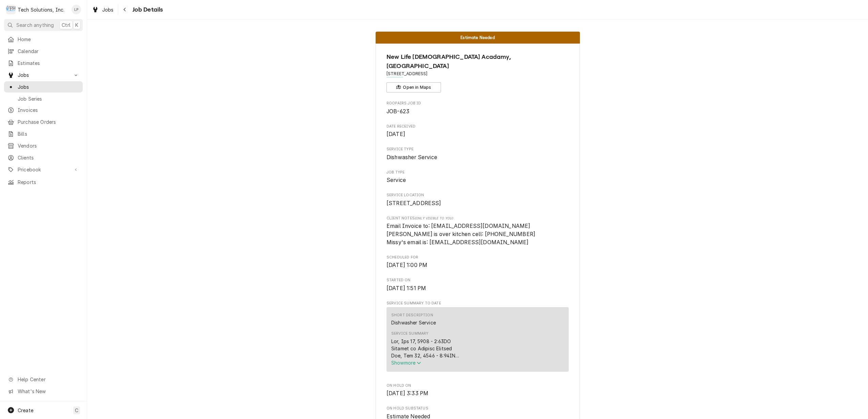  What do you see at coordinates (44, 63) in the screenshot?
I see `a: Estimates` at bounding box center [44, 63].